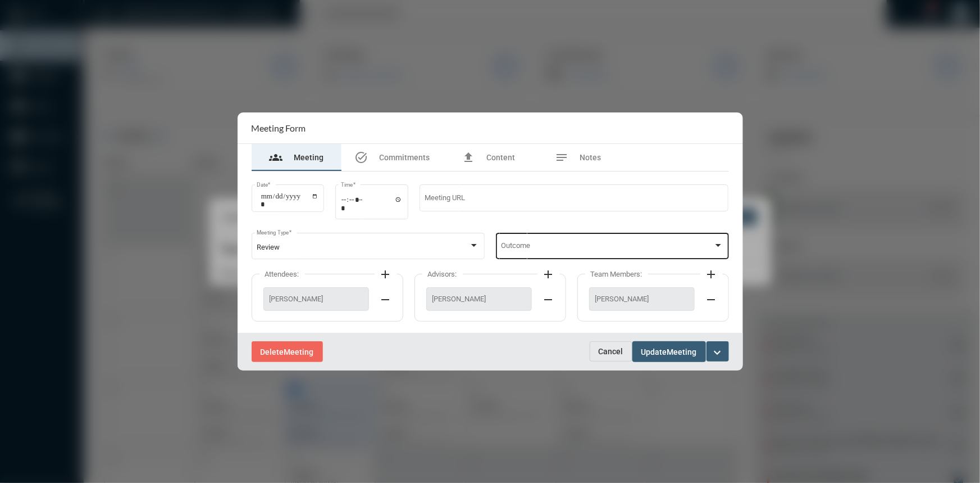 This screenshot has height=483, width=980. Describe the element at coordinates (655, 352) in the screenshot. I see `span: Update` at that location.